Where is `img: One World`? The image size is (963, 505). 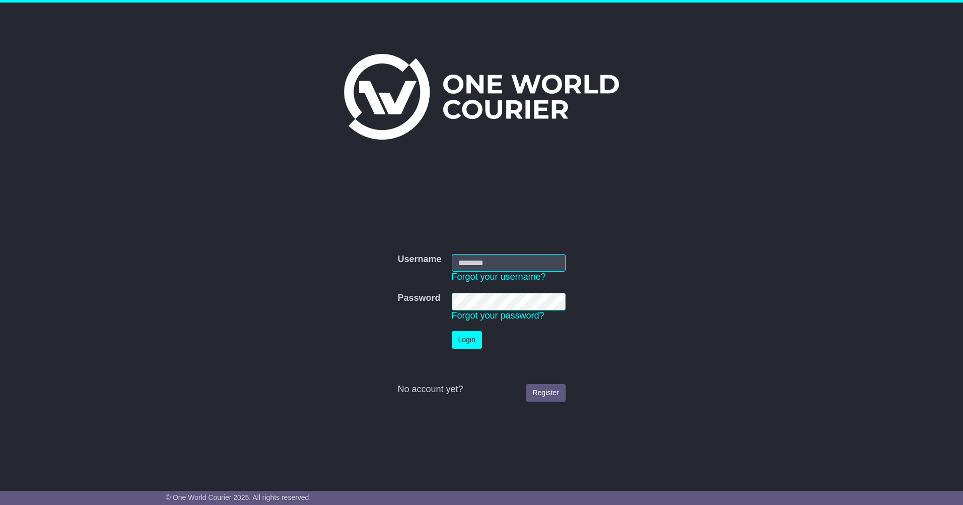 img: One World is located at coordinates (481, 97).